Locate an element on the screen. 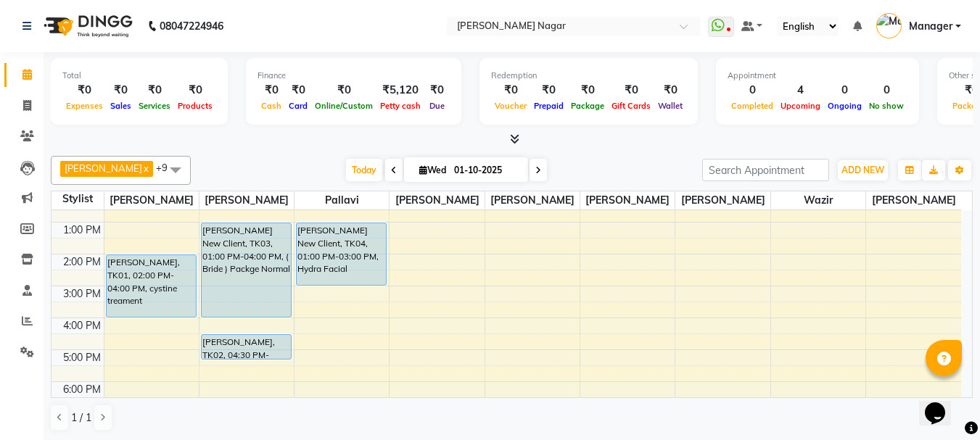 This screenshot has height=440, width=980. span: Completed is located at coordinates (752, 106).